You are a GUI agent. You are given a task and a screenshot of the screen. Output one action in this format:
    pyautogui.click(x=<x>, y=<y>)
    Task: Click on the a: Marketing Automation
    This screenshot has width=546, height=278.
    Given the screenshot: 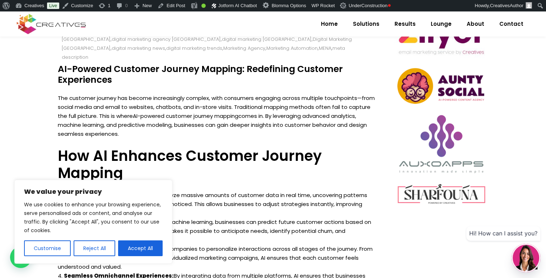 What is the action you would take?
    pyautogui.click(x=292, y=48)
    